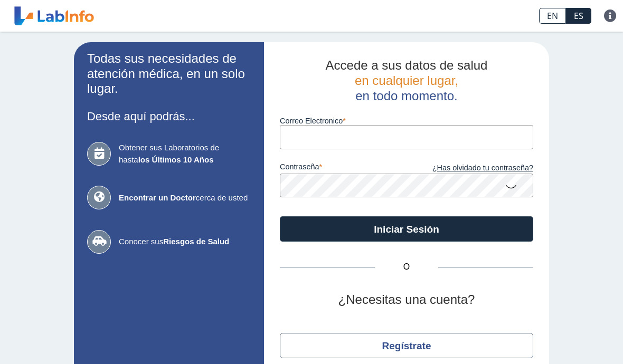 This screenshot has width=623, height=364. Describe the element at coordinates (185, 242) in the screenshot. I see `span: Conocer sus` at that location.